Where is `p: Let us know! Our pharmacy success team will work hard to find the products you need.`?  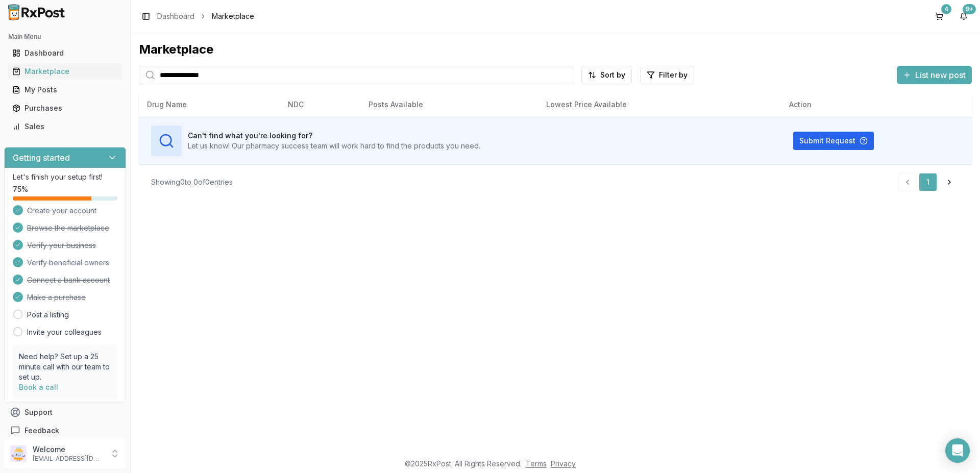
p: Let us know! Our pharmacy success team will work hard to find the products you need. is located at coordinates (334, 146).